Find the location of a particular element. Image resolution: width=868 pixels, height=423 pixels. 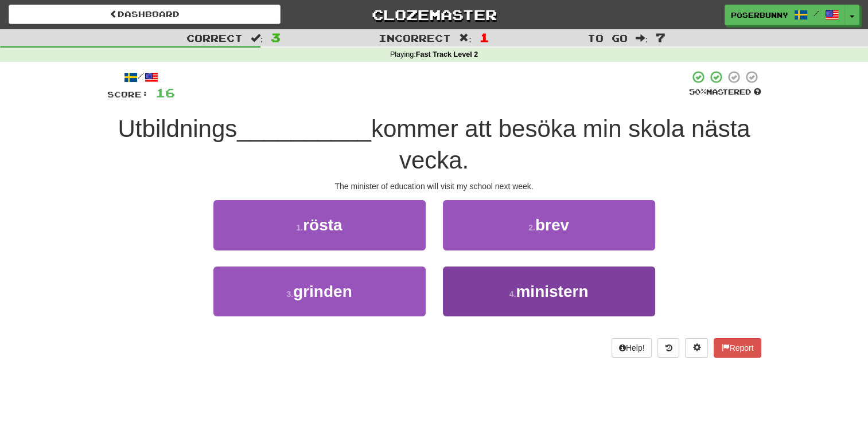

span: grinden is located at coordinates (322, 292).